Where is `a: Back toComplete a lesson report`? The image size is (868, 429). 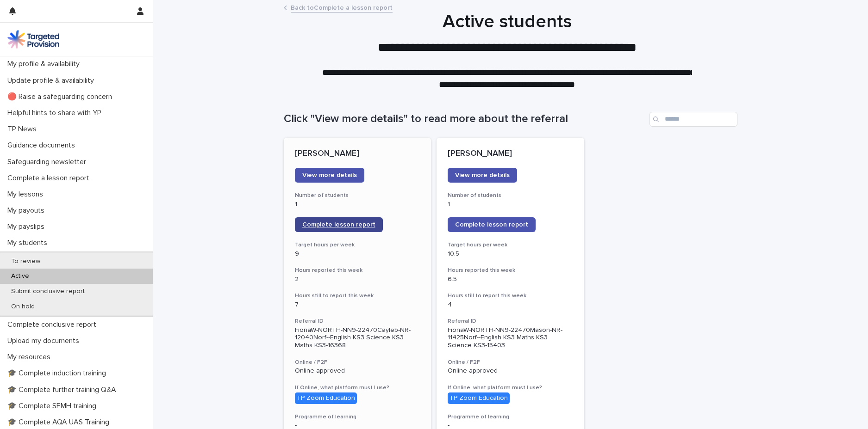 a: Back toComplete a lesson report is located at coordinates (341, 7).